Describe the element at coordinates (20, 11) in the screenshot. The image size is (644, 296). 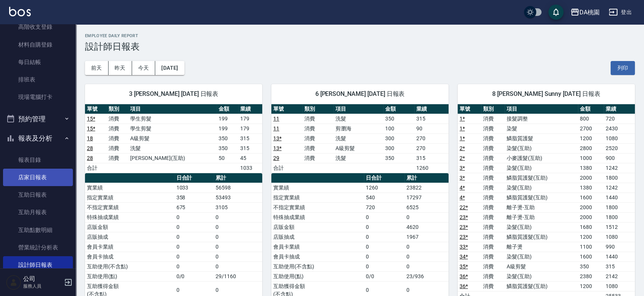
I see `img: Logo` at that location.